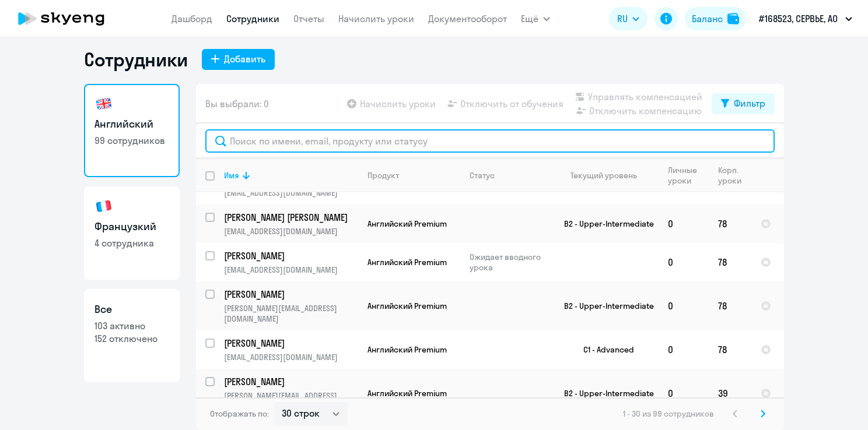 This screenshot has width=868, height=430. I want to click on td: 39, so click(730, 393).